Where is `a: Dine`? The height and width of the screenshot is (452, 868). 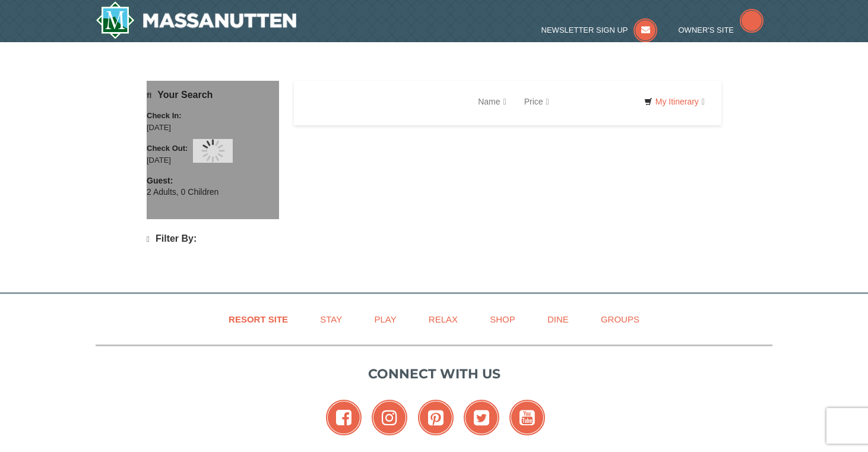
a: Dine is located at coordinates (558, 319).